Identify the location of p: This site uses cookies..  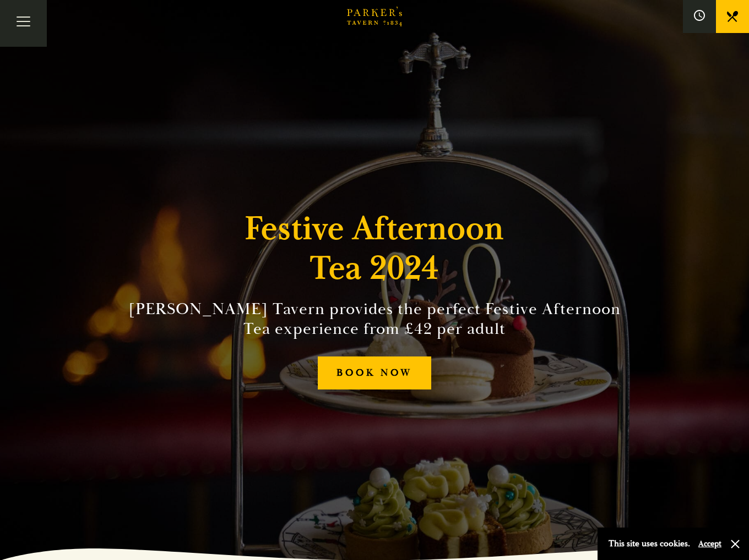
(649, 544).